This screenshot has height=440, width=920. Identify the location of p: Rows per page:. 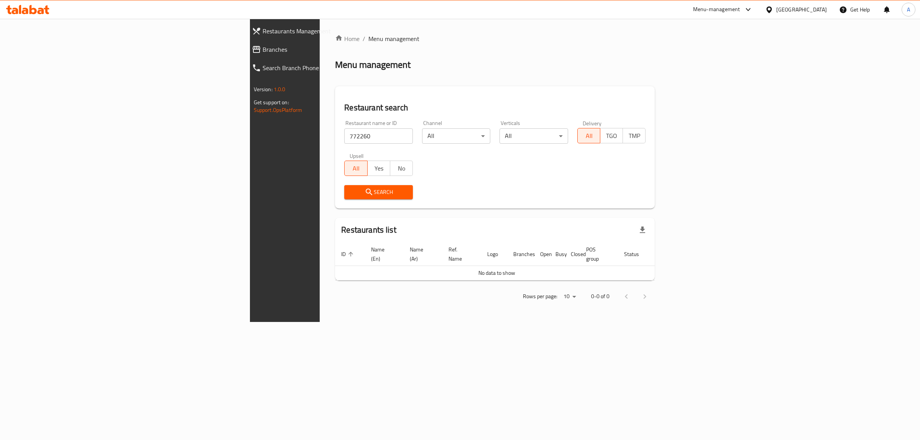
(540, 296).